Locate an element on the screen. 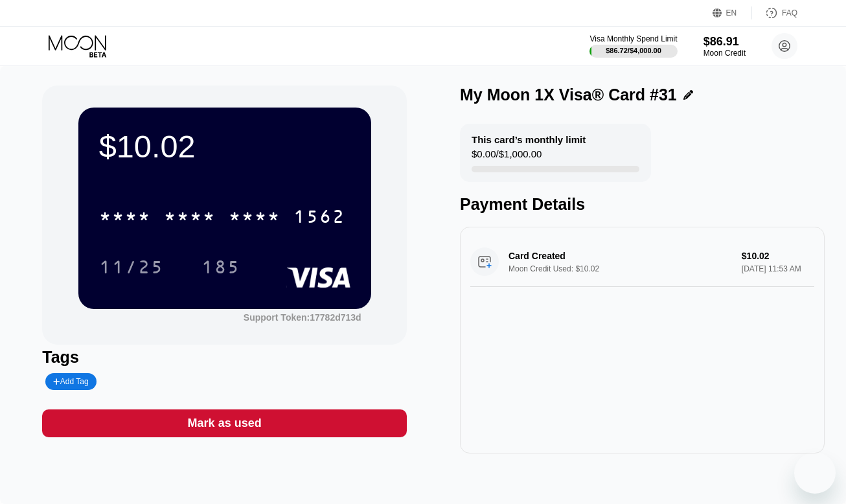  div: Support Token:17782d713d is located at coordinates (303, 318).